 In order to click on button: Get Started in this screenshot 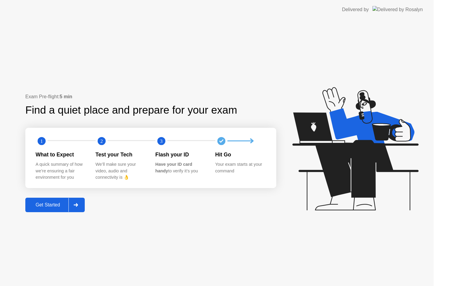, I will do `click(55, 205)`.